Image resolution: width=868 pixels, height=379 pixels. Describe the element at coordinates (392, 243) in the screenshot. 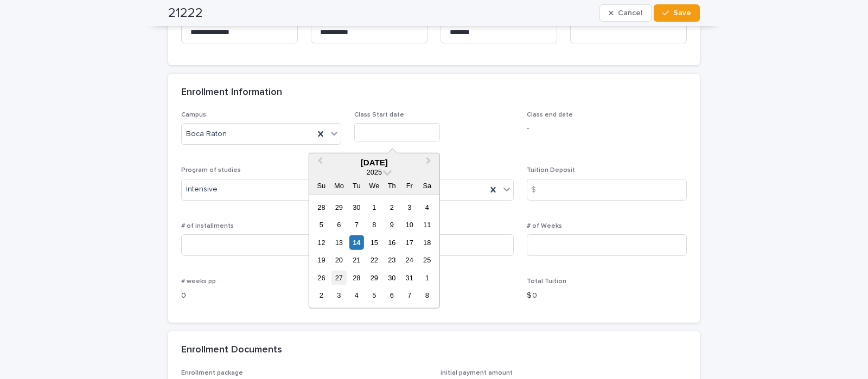

I see `div: Choose Thursday, October 16th, 2025` at that location.